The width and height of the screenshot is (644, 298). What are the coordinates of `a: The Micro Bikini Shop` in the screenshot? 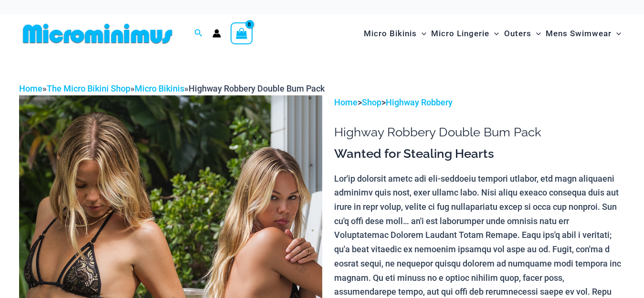 It's located at (88, 88).